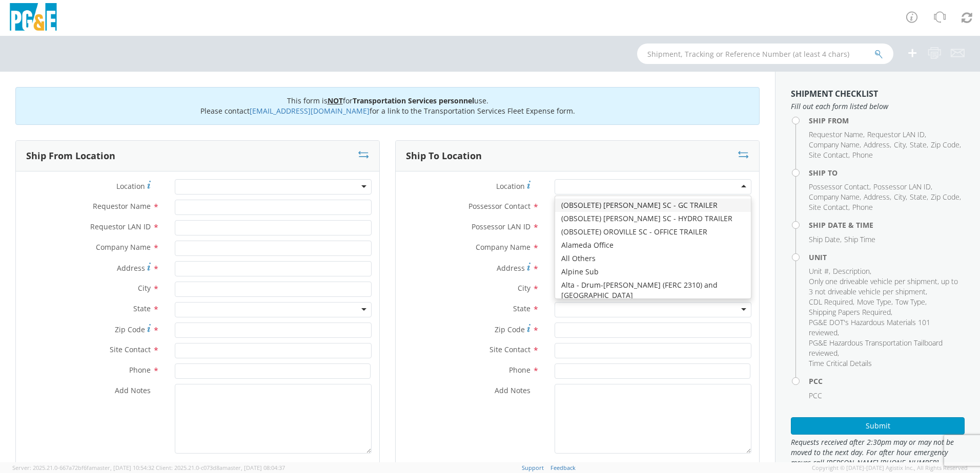 This screenshot has height=473, width=980. I want to click on div: Alpine Sub, so click(653, 272).